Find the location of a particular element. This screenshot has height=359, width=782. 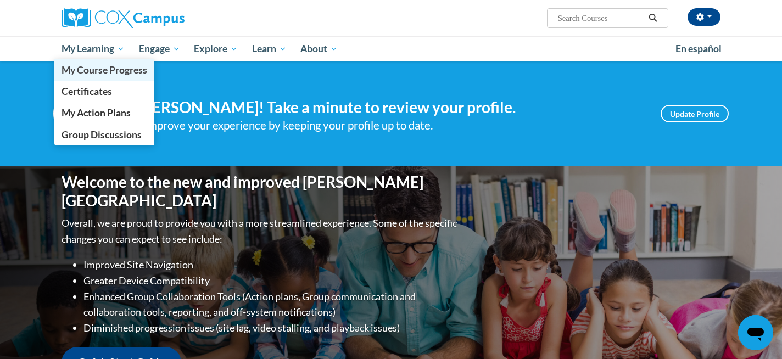

div: Main menu is located at coordinates (391, 49).